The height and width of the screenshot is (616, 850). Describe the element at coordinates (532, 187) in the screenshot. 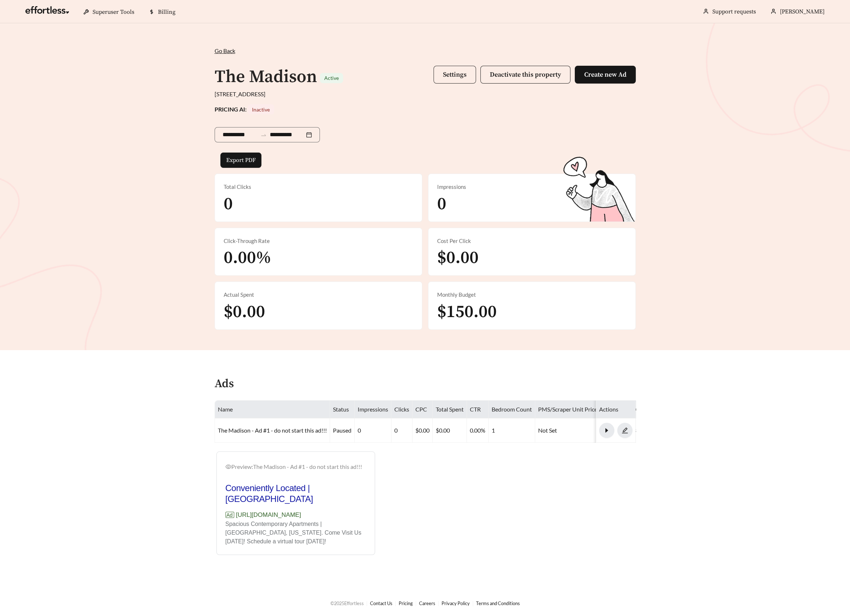

I see `div: Impressions` at that location.